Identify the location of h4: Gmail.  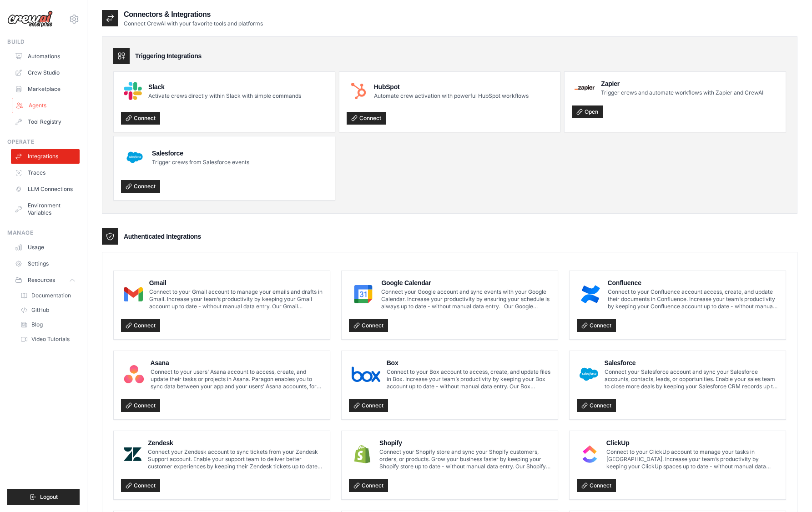
(236, 283).